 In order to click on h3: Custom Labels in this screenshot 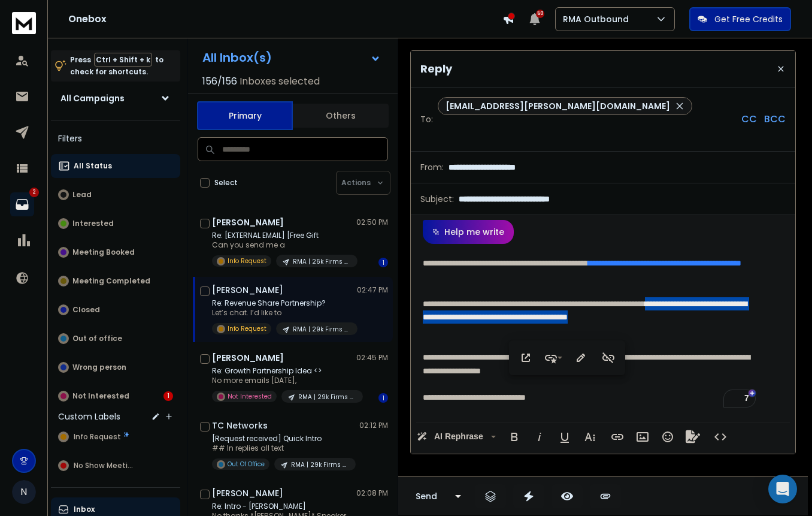, I will do `click(89, 416)`.